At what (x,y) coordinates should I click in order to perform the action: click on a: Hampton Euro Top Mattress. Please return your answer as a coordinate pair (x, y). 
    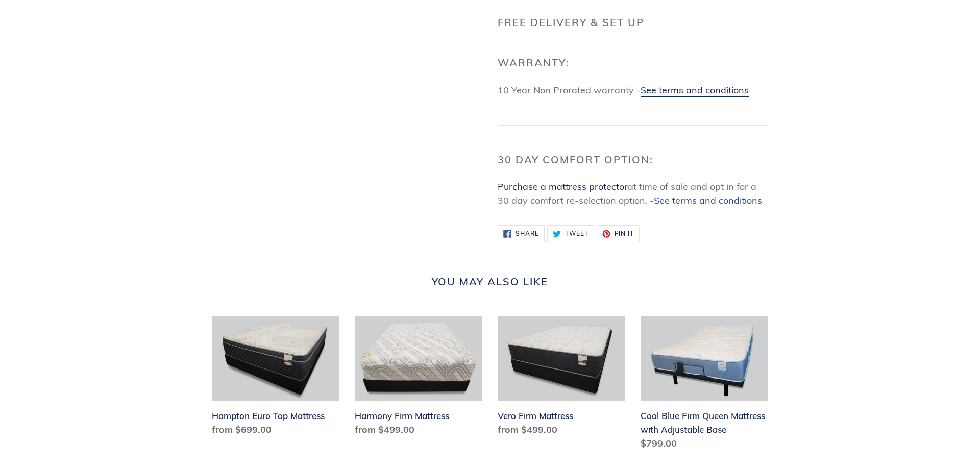
    Looking at the image, I should click on (276, 378).